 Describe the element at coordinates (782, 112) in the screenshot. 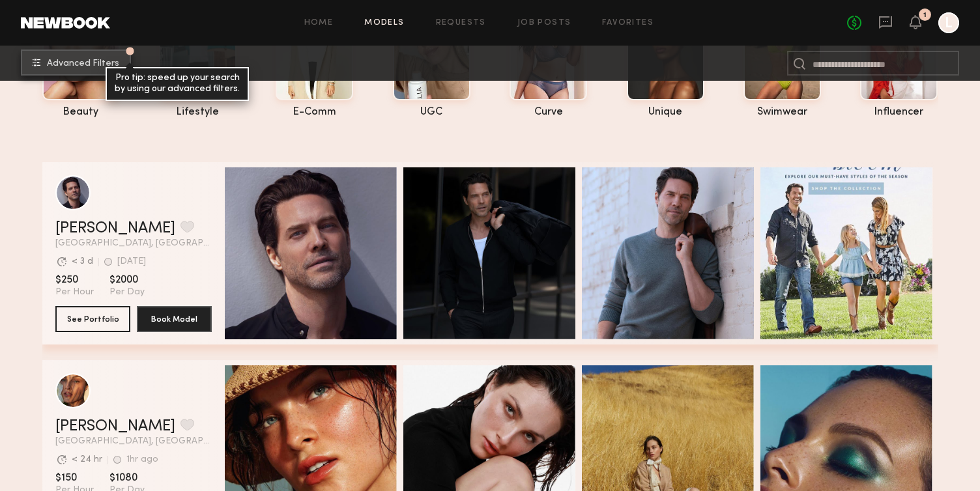

I see `div: swimwear` at that location.